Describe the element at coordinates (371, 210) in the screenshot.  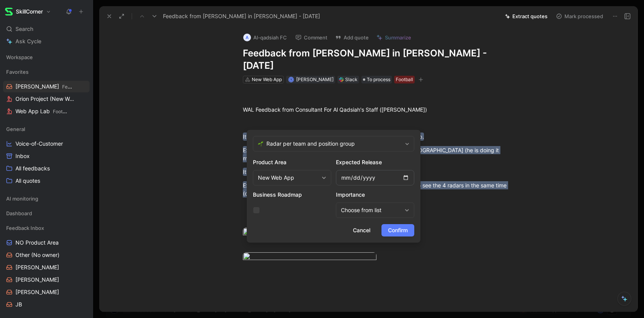
I see `div: Choose from list` at that location.